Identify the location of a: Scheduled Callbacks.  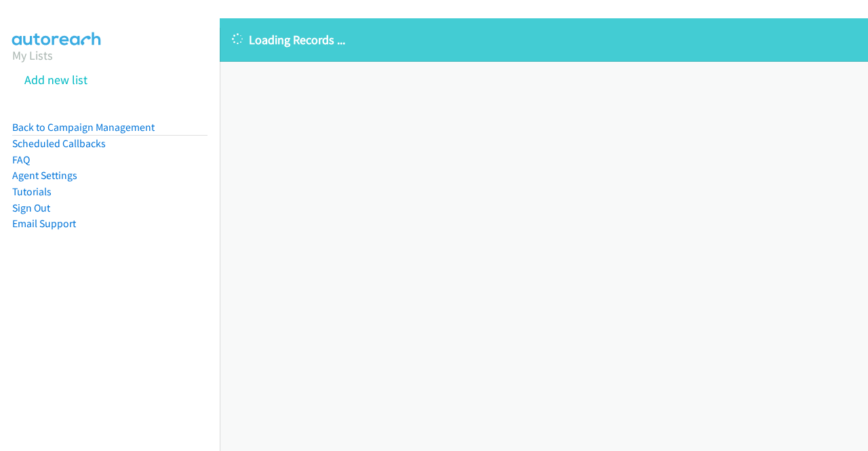
(59, 143).